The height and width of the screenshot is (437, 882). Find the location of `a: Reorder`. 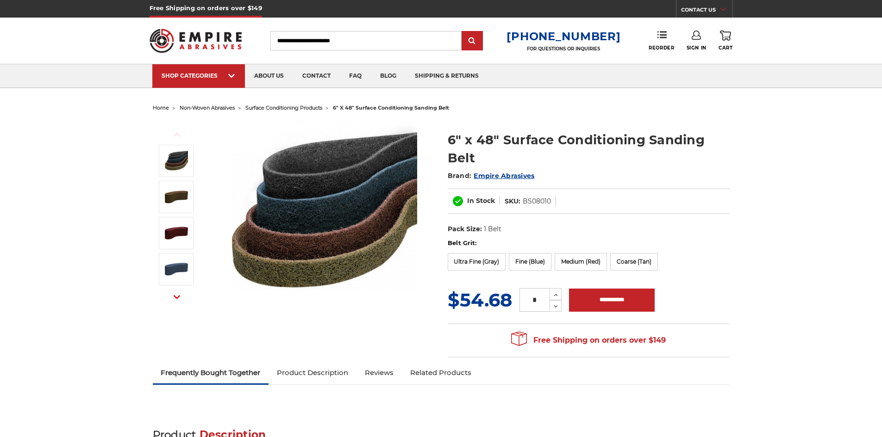

a: Reorder is located at coordinates (661, 40).